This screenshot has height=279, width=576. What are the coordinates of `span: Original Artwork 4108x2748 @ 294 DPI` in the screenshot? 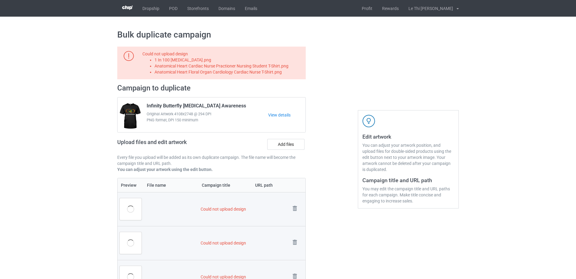 It's located at (207, 114).